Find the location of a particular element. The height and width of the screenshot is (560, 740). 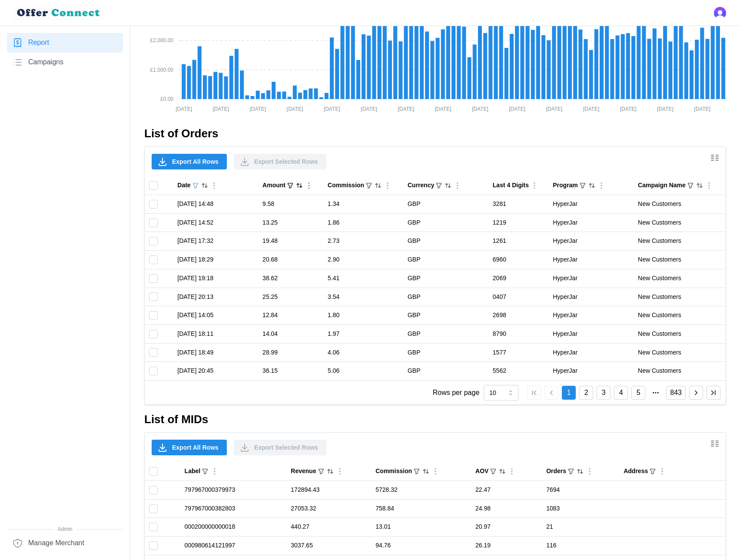

td: 2069 is located at coordinates (519, 278).